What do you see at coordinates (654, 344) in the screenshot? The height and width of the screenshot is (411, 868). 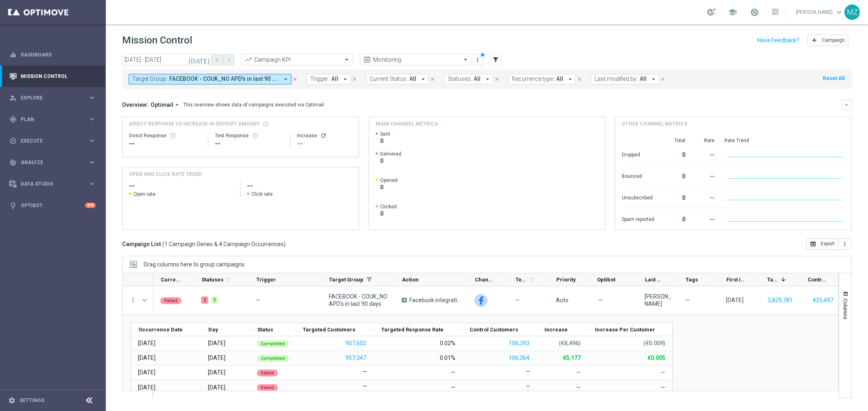 I see `p: (€0.009)` at bounding box center [654, 344].